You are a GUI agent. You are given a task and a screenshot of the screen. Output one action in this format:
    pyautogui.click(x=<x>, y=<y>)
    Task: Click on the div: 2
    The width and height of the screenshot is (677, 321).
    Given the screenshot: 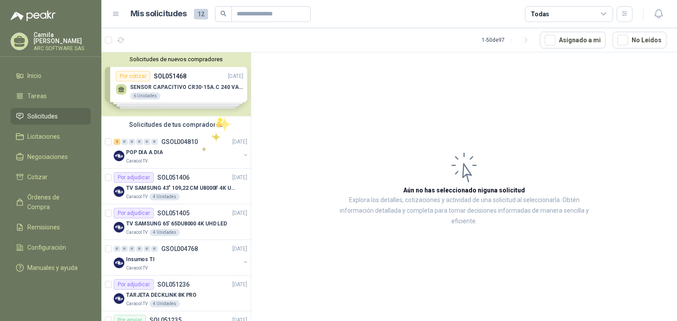 What is the action you would take?
    pyautogui.click(x=117, y=142)
    